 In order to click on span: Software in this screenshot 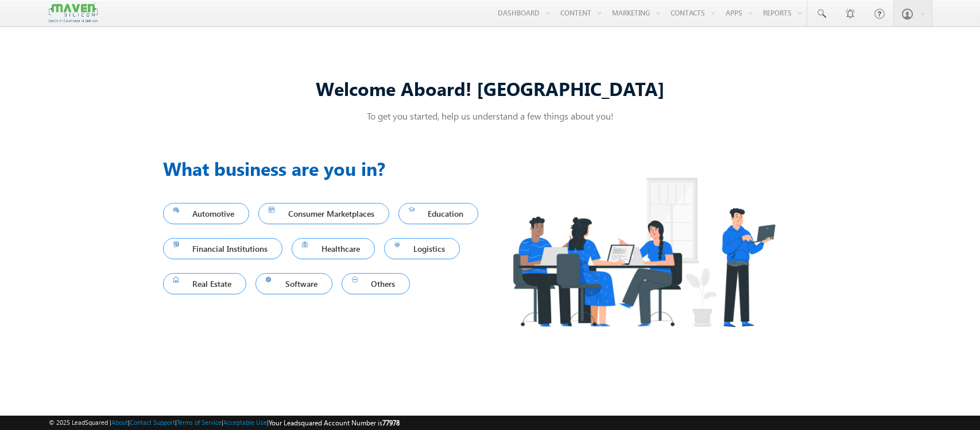, I will do `click(294, 283)`.